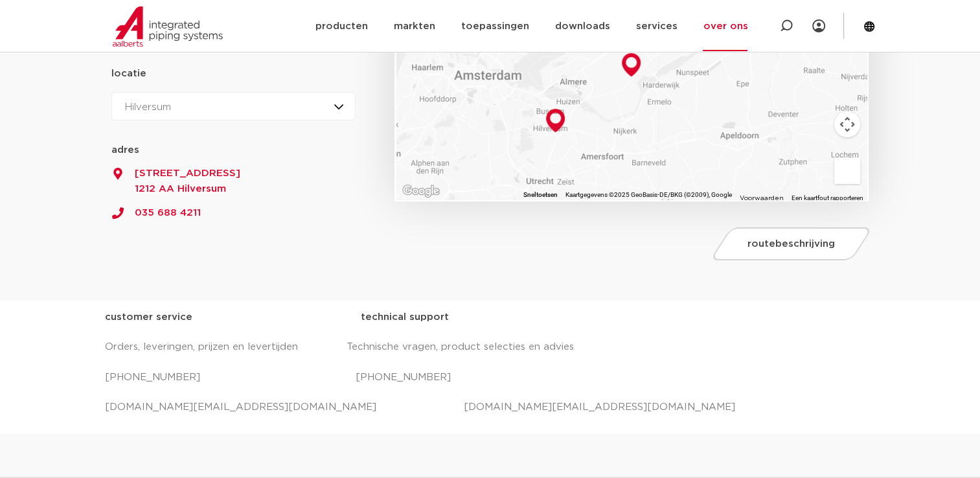 The height and width of the screenshot is (478, 980). What do you see at coordinates (539, 195) in the screenshot?
I see `button: Sneltoetsen` at bounding box center [539, 195].